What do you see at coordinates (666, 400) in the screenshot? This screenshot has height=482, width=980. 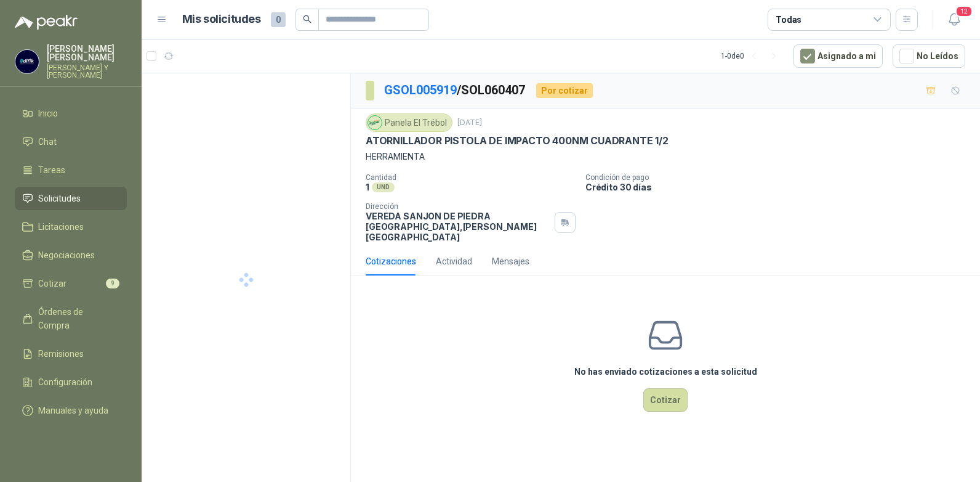 I see `button: Cotizar` at bounding box center [666, 400].